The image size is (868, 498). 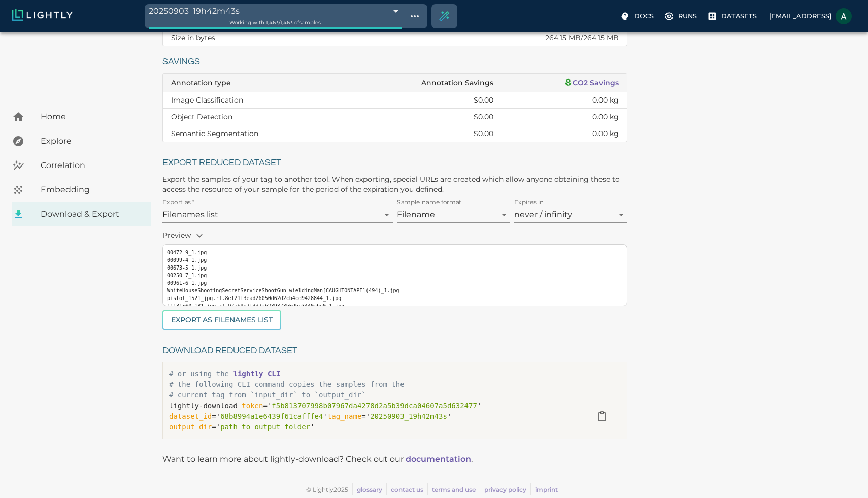 What do you see at coordinates (82, 165) in the screenshot?
I see `nav: explore, analyze, sample, metadata, embedding, correlations label, download your dataset` at bounding box center [82, 165].